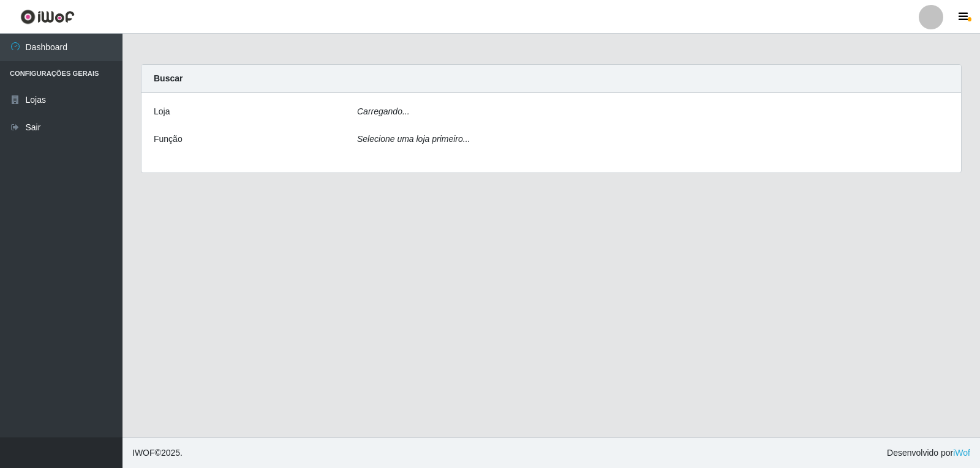  Describe the element at coordinates (47, 17) in the screenshot. I see `img: CoreUI Logo` at that location.